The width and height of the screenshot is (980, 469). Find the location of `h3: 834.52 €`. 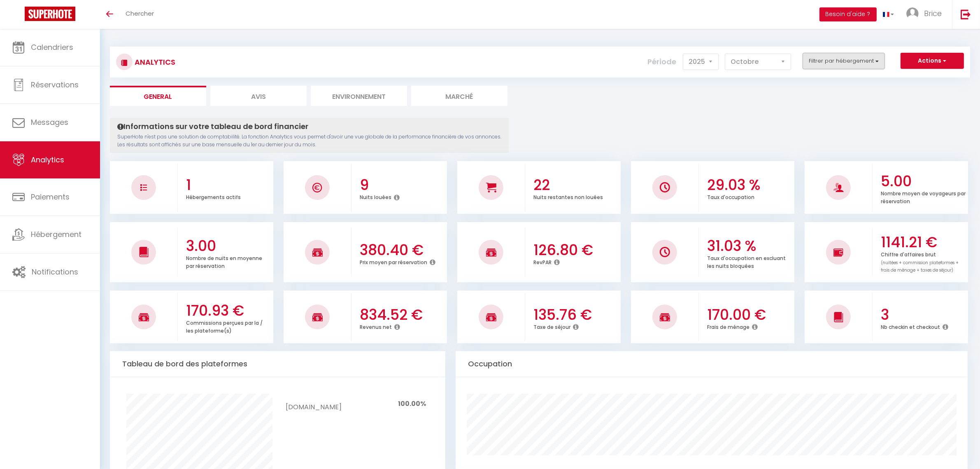

h3: 834.52 € is located at coordinates (402, 314).